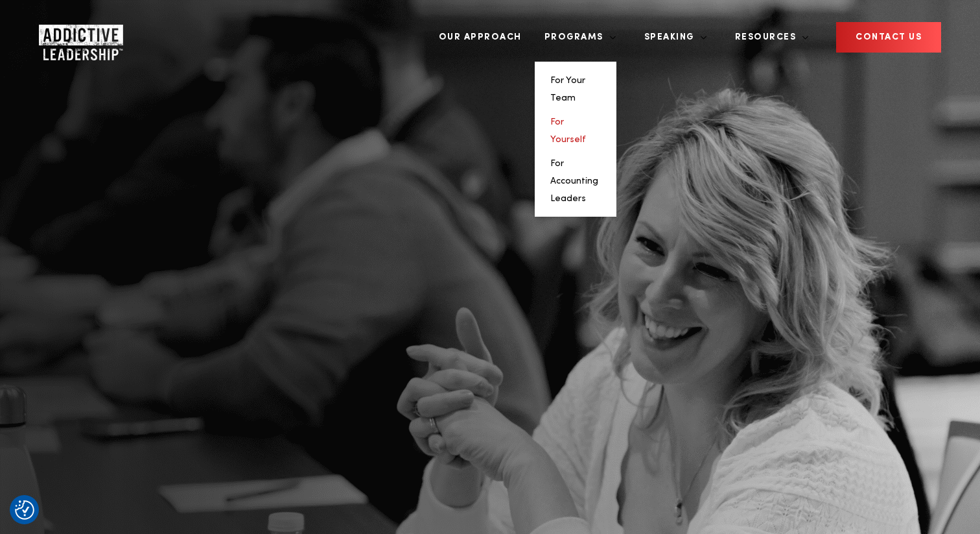 This screenshot has width=980, height=534. What do you see at coordinates (25, 510) in the screenshot?
I see `img: Revisit consent button` at bounding box center [25, 510].